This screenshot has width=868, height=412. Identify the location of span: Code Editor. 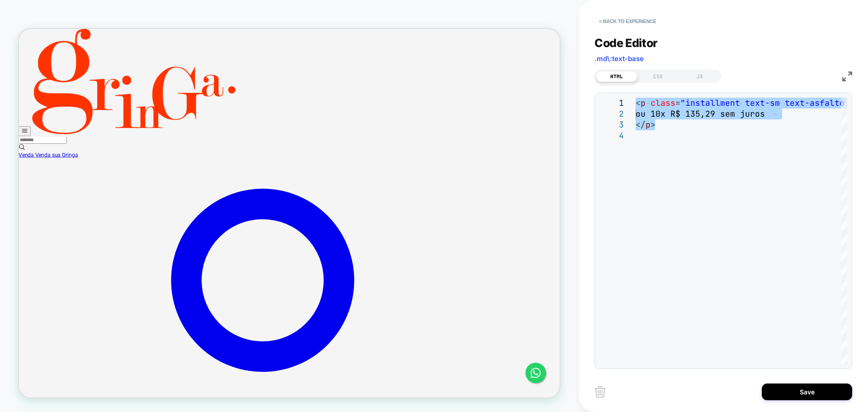
(626, 43).